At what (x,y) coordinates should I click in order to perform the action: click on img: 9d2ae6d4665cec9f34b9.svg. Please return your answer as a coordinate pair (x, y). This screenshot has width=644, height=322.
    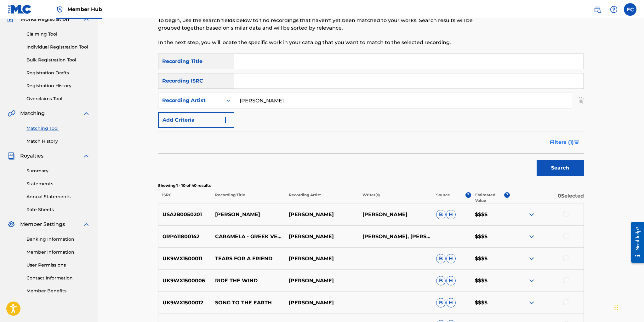
    Looking at the image, I should click on (225, 120).